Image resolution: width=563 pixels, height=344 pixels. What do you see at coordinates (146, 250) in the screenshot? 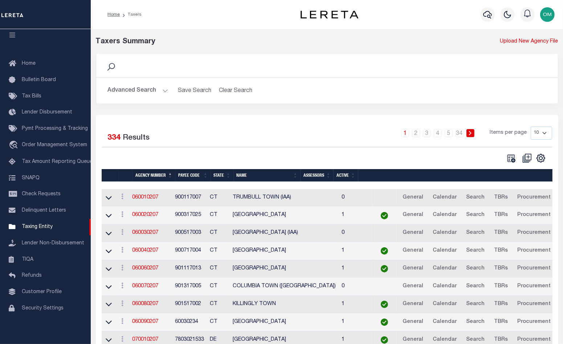
I see `a: 060040207` at bounding box center [146, 250].